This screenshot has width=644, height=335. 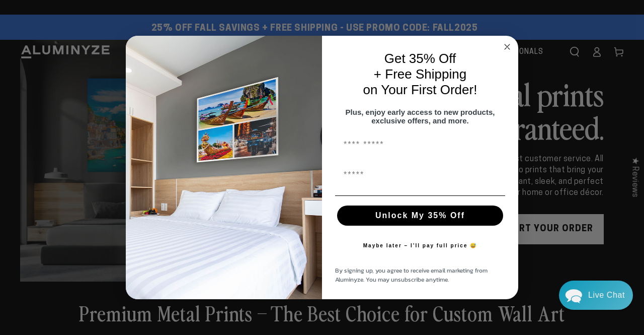 What do you see at coordinates (420, 89) in the screenshot?
I see `span: on Your First Order!` at bounding box center [420, 89].